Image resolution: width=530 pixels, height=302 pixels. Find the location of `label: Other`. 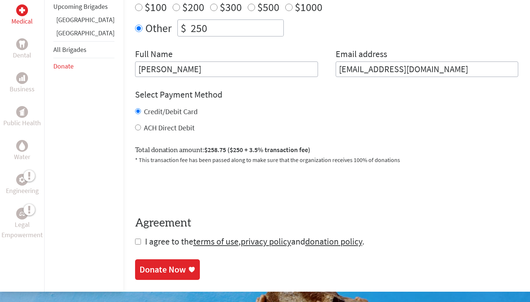

label: Other is located at coordinates (158, 28).